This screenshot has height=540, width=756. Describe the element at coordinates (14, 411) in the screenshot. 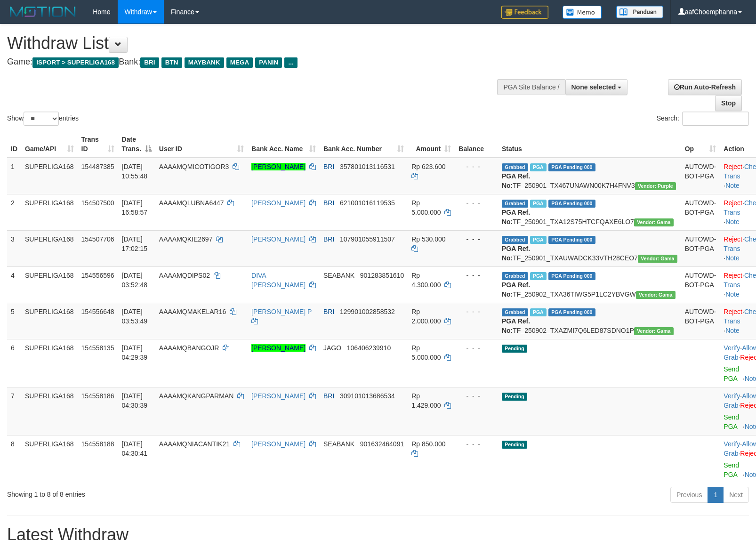

I see `td: 7` at that location.